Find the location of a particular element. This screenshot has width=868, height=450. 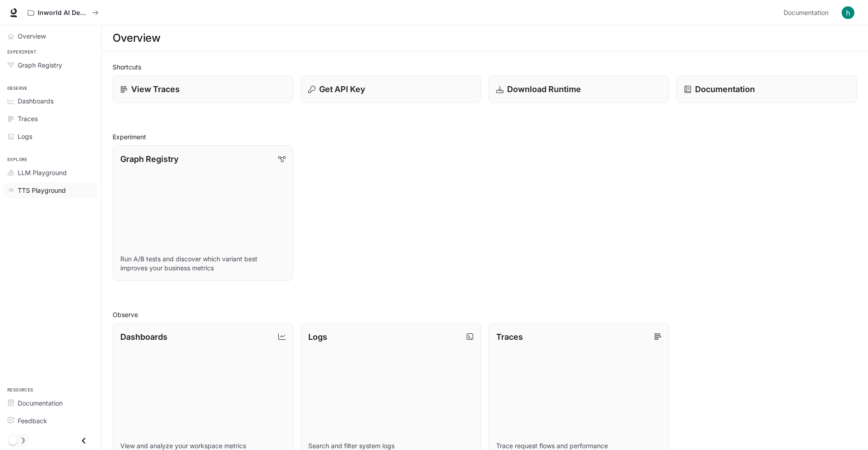

a: Overview is located at coordinates (51, 36).